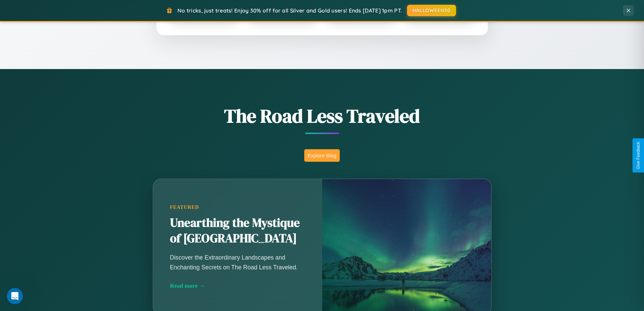 The image size is (644, 311). What do you see at coordinates (238, 262) in the screenshot?
I see `p: Discover the Extraordinary Landscapes and Enchanting Secrets on The Road Less Traveled.` at bounding box center [238, 262].